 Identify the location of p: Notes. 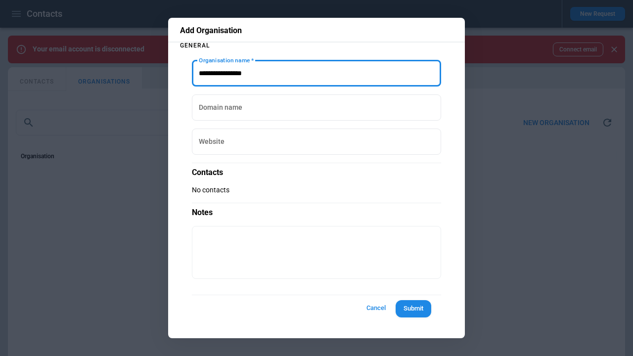
(316, 210).